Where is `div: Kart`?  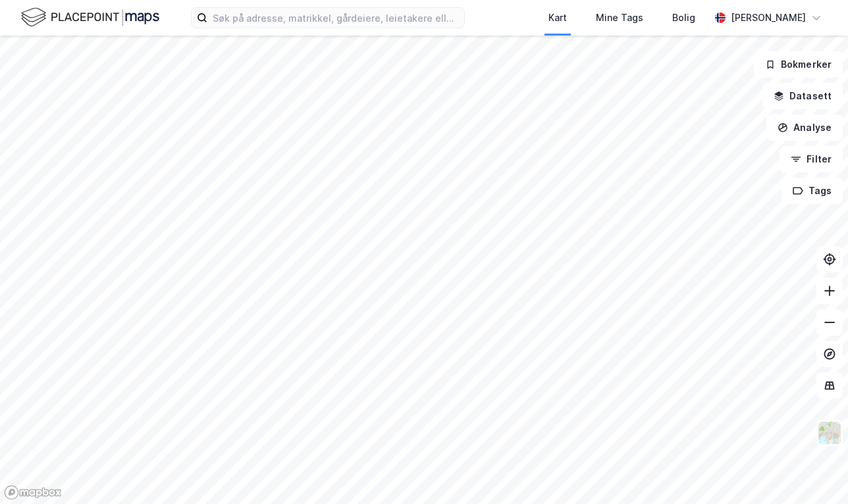 div: Kart is located at coordinates (557, 18).